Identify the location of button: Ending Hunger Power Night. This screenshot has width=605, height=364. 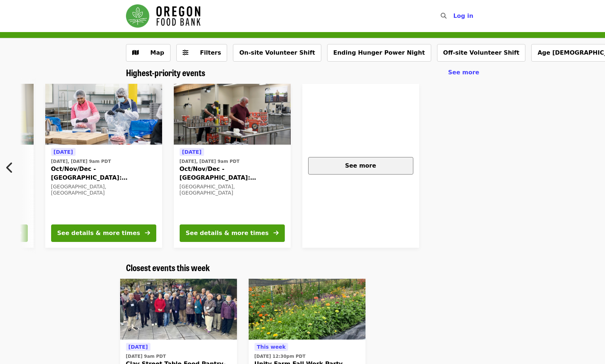
(379, 53).